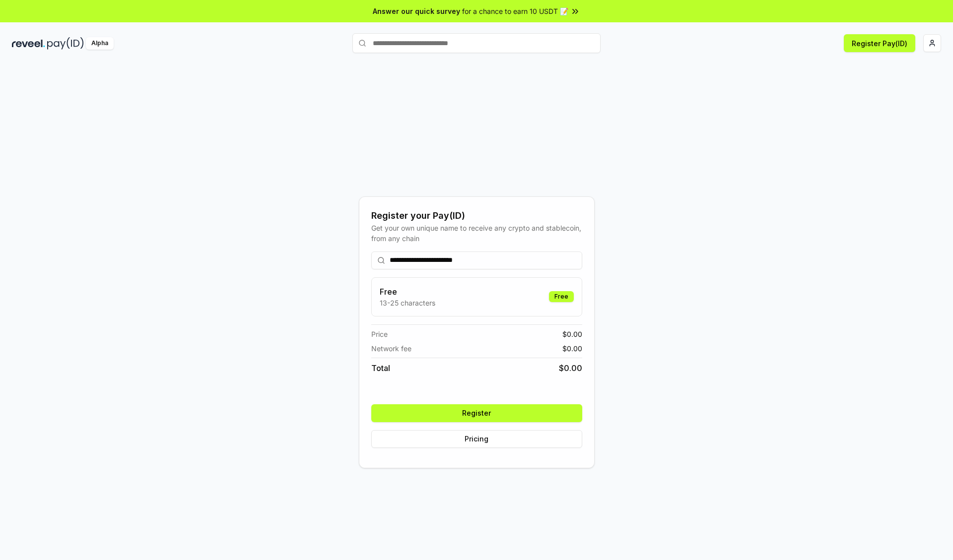 The image size is (953, 560). I want to click on div: Alpha, so click(99, 43).